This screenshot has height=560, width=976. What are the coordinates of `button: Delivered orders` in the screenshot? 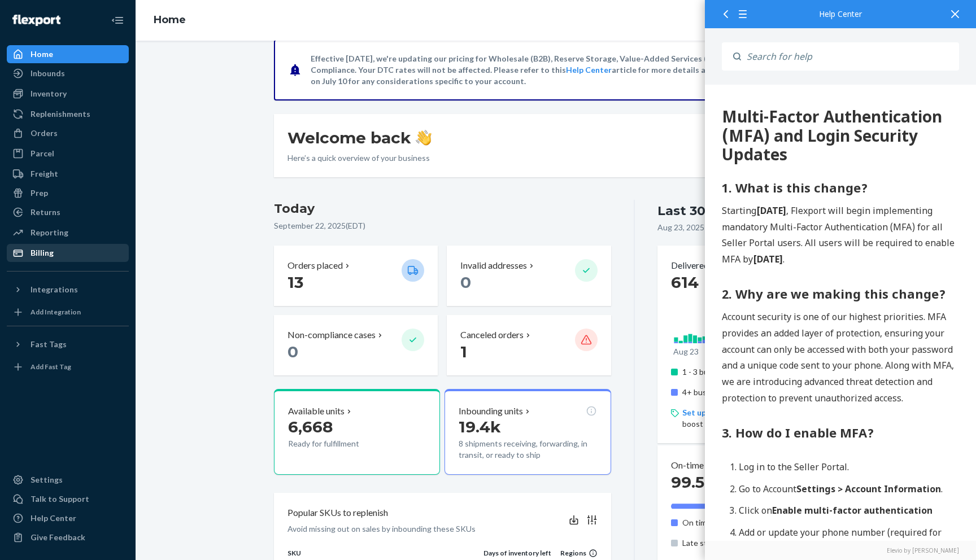 It's located at (708, 266).